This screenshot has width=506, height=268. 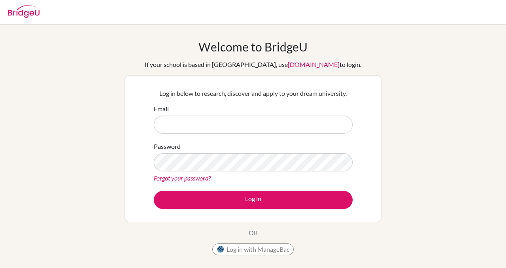 What do you see at coordinates (182, 178) in the screenshot?
I see `a: Forgot your password?` at bounding box center [182, 178].